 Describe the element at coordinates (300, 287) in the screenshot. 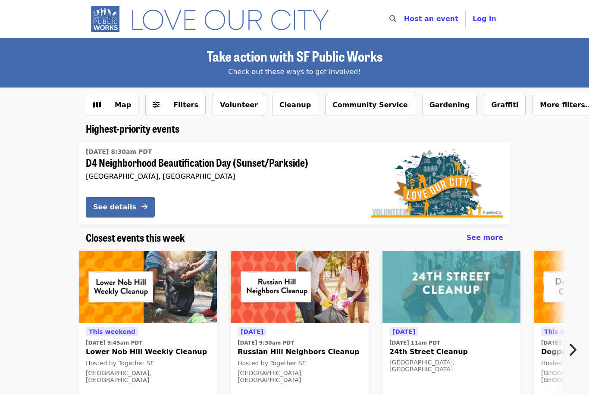

I see `img: Russian Hill Neighbors Cleanup organized by Together SF` at that location.